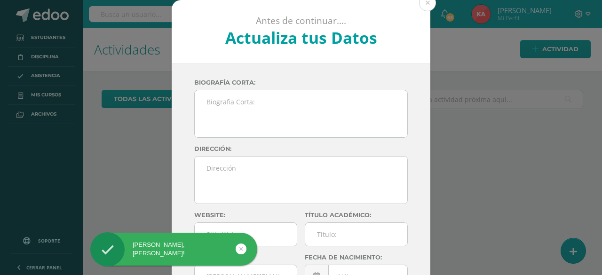  I want to click on p: Antes de continuar...., so click(301, 21).